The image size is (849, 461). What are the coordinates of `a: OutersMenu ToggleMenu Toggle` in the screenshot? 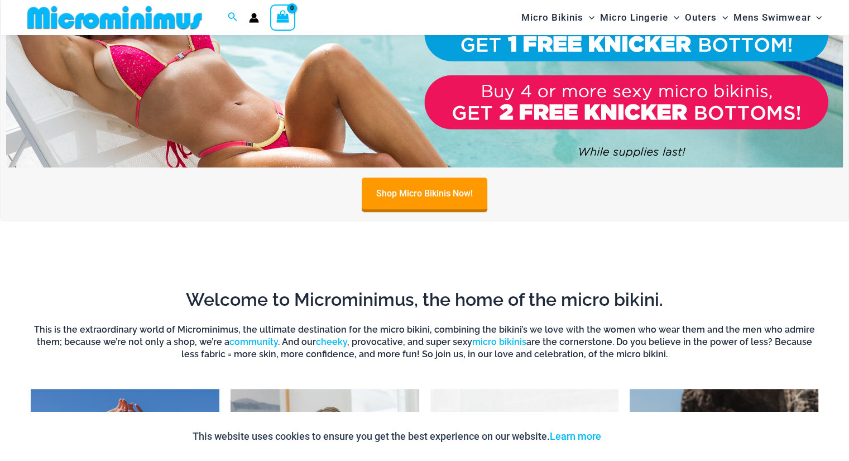 It's located at (706, 17).